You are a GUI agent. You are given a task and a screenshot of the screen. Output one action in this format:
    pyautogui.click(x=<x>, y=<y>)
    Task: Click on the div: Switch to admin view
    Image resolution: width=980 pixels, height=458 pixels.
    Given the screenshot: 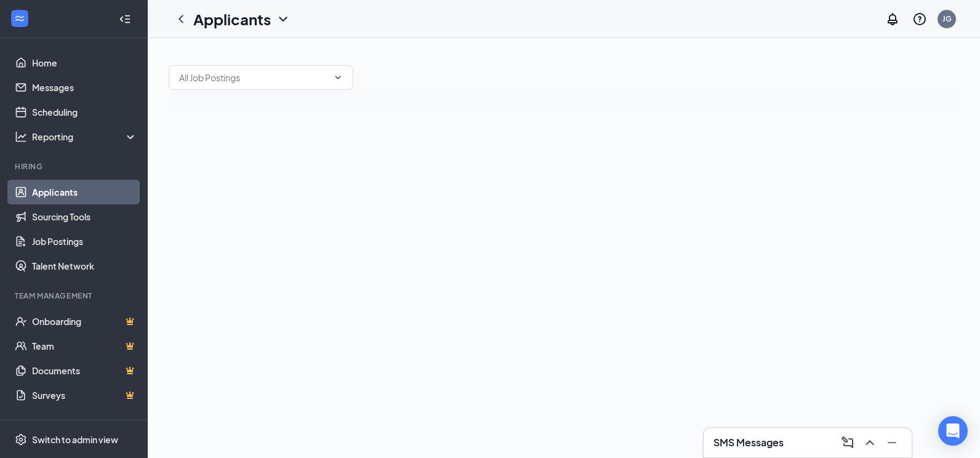 What is the action you would take?
    pyautogui.click(x=75, y=439)
    